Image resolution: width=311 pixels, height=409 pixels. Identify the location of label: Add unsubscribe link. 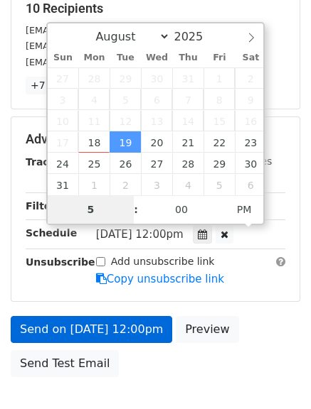
(163, 262).